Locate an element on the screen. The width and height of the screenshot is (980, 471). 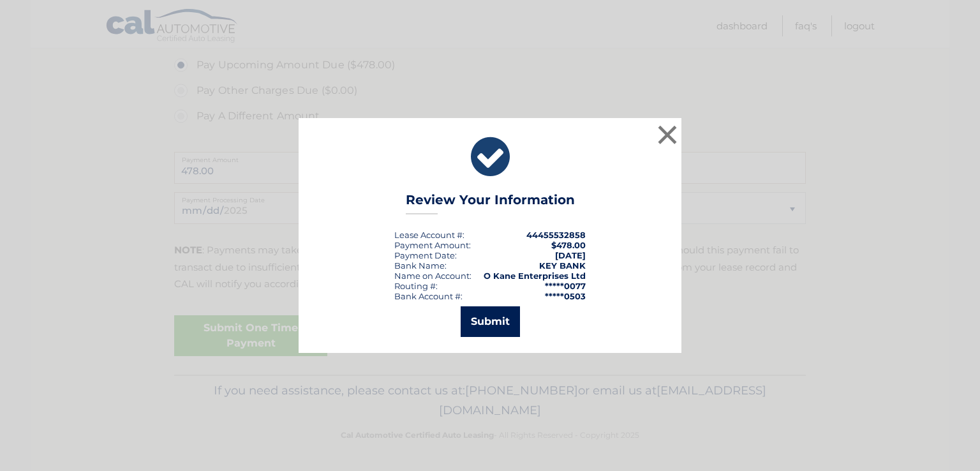
strong: KEY BANK is located at coordinates (562, 265).